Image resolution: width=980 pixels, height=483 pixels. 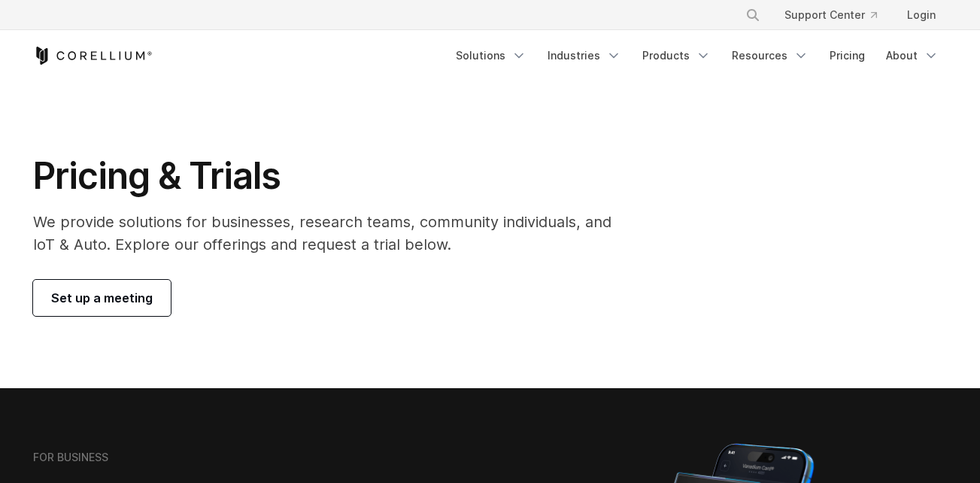 What do you see at coordinates (332, 233) in the screenshot?
I see `p: We provide solutions for businesses, research teams, community individuals, and IoT & Auto. Explo...` at bounding box center [332, 233].